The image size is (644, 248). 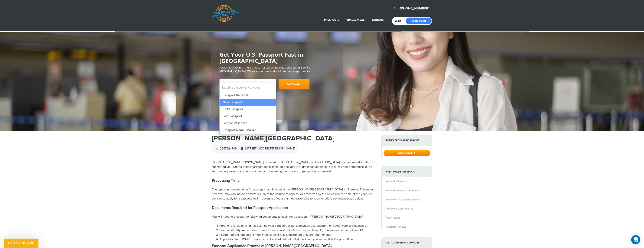 I want to click on a: New Passport, so click(x=394, y=218).